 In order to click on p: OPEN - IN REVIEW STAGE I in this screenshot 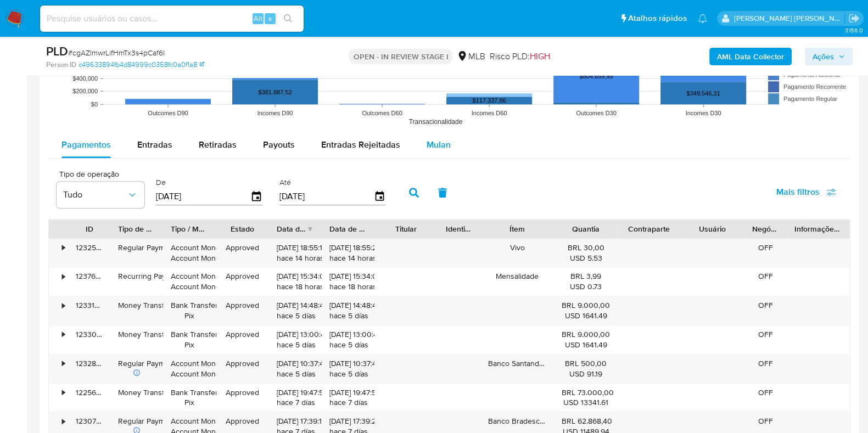, I will do `click(400, 56)`.